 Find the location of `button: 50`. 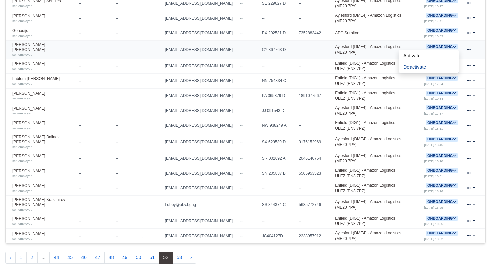

button: 50 is located at coordinates (139, 258).